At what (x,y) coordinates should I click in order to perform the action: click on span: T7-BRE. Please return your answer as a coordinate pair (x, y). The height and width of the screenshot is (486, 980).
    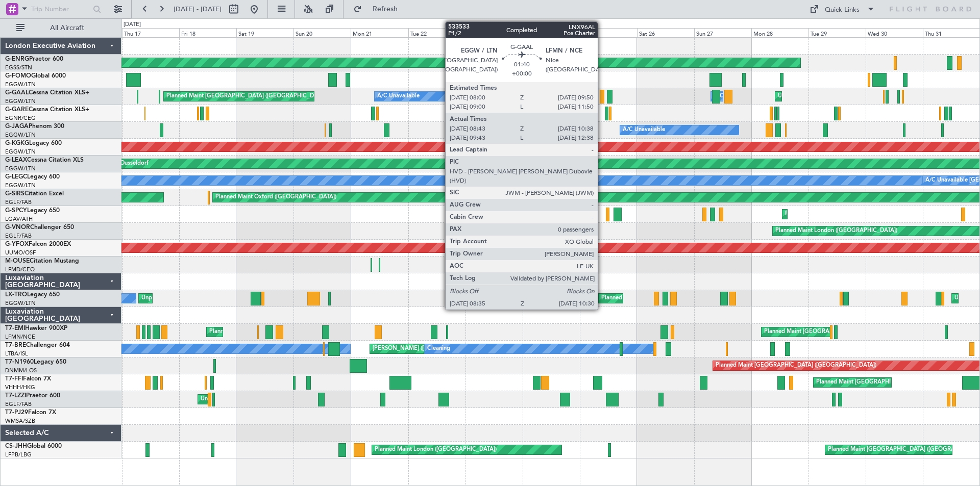
    Looking at the image, I should click on (15, 346).